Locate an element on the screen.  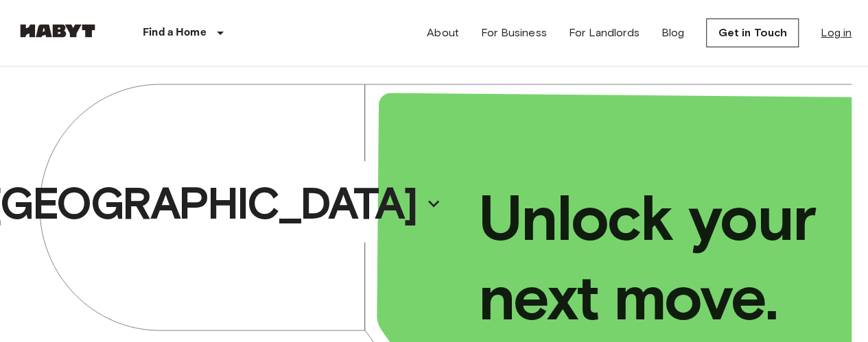
img: Habyt is located at coordinates (58, 31).